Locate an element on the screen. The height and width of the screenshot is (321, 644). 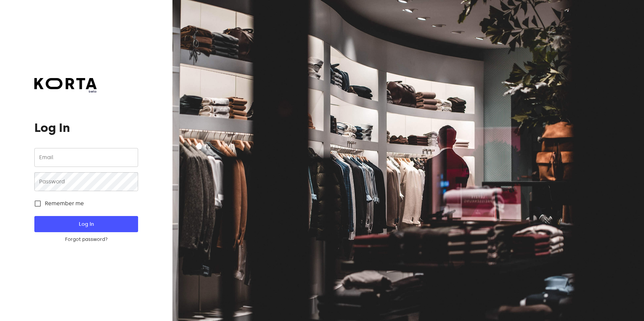
a: Forgot password? is located at coordinates (86, 239).